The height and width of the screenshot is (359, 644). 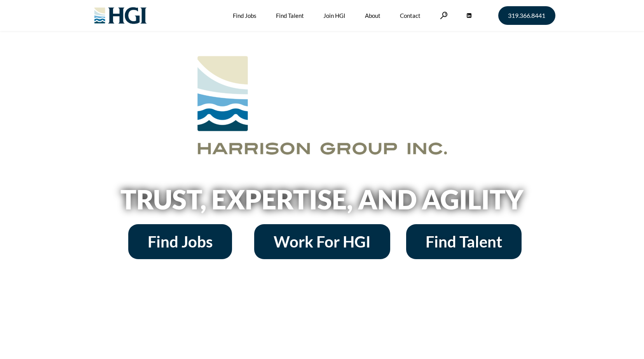 What do you see at coordinates (527, 15) in the screenshot?
I see `a: 319.366.8441` at bounding box center [527, 15].